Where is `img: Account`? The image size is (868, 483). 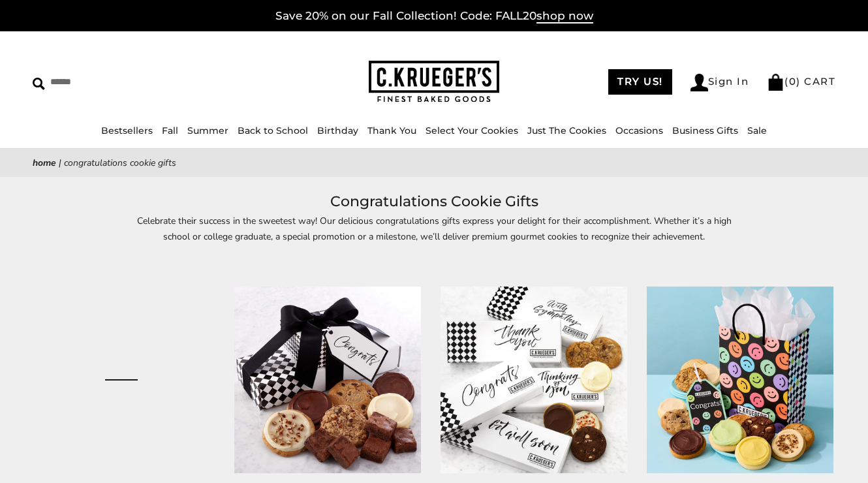
img: Account is located at coordinates (699, 83).